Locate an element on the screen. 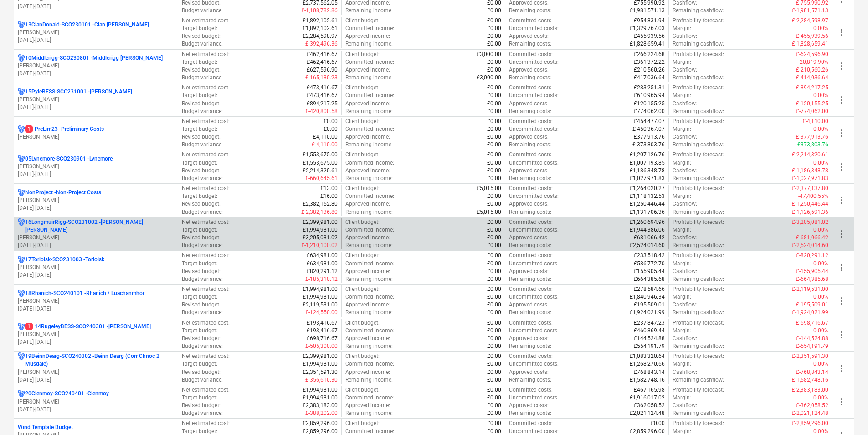  p: £-1,108,782.86 is located at coordinates (319, 11).